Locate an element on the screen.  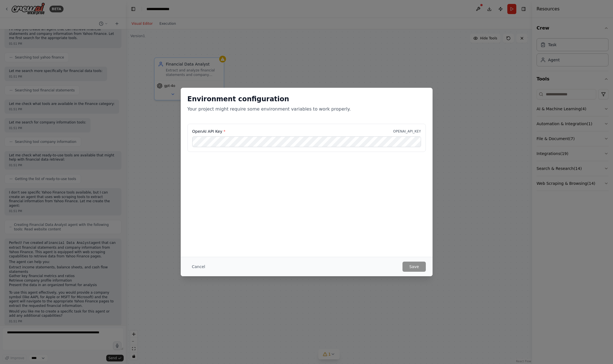
button: Save is located at coordinates (414, 267).